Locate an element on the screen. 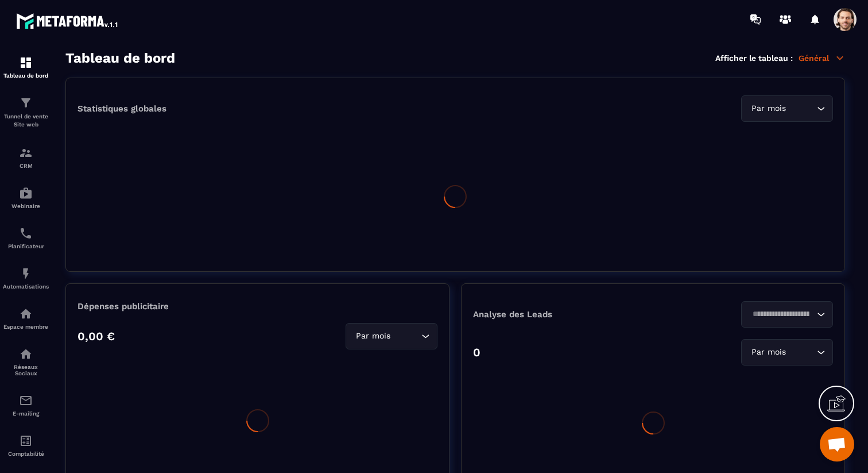  p: Automatisations is located at coordinates (26, 286).